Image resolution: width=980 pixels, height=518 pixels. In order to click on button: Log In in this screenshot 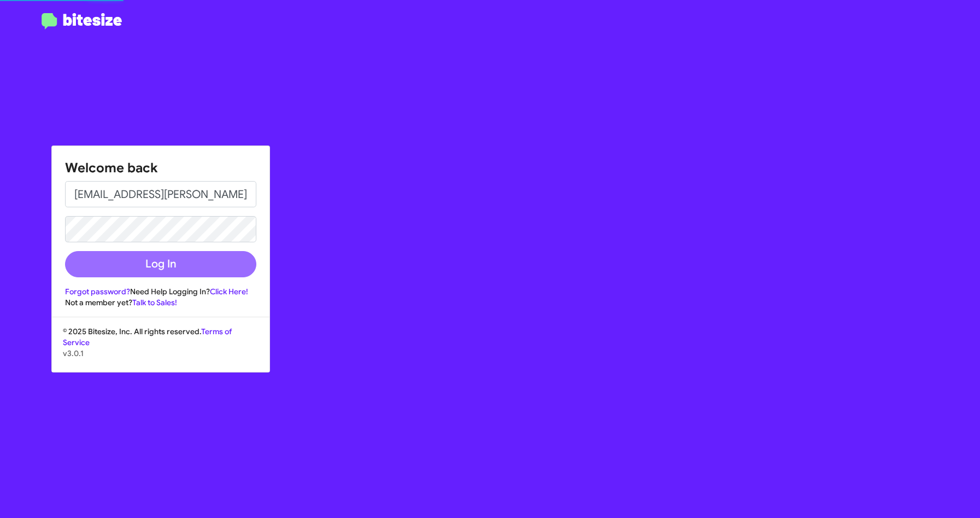, I will do `click(161, 264)`.